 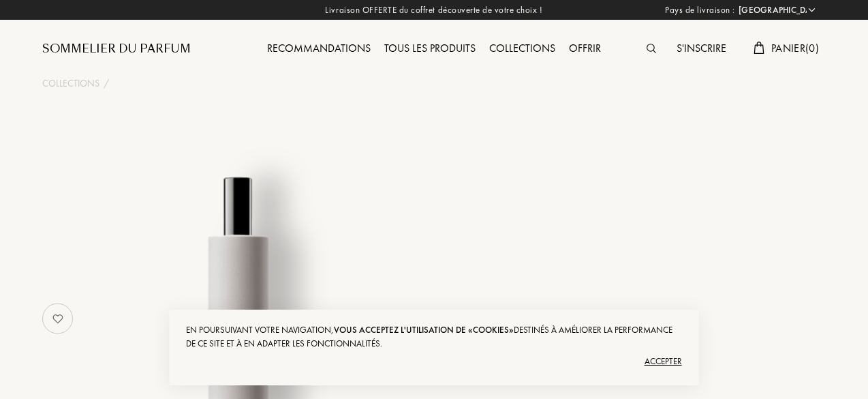 I want to click on div: En poursuivant votre navigation, destinés à améliorer la performance de ce site et à en adapter l..., so click(x=433, y=337).